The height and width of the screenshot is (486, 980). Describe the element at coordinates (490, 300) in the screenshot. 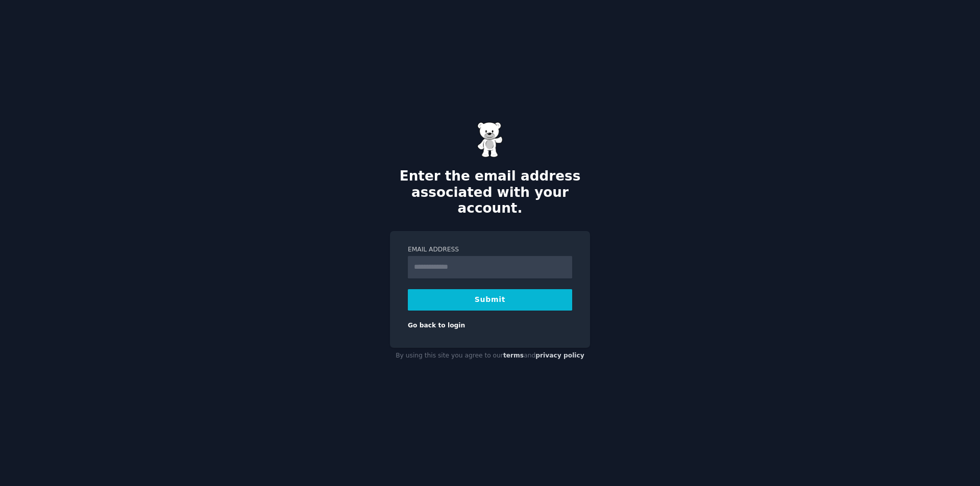

I see `button: Submit` at that location.